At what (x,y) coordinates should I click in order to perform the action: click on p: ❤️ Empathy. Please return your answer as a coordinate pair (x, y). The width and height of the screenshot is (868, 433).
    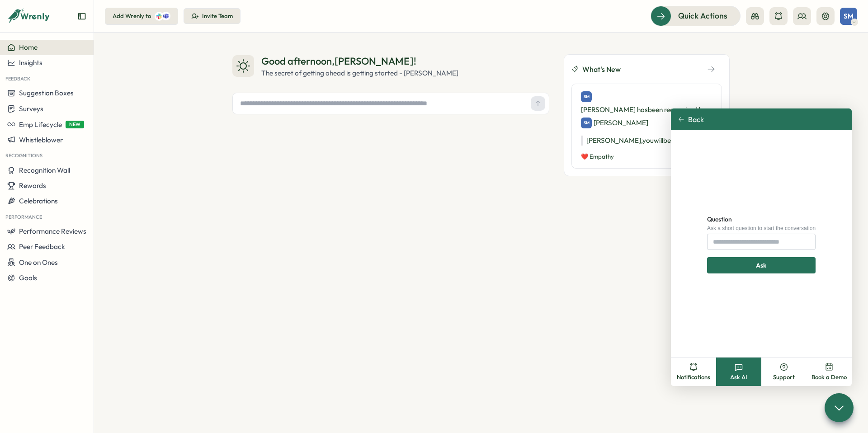
    Looking at the image, I should click on (647, 157).